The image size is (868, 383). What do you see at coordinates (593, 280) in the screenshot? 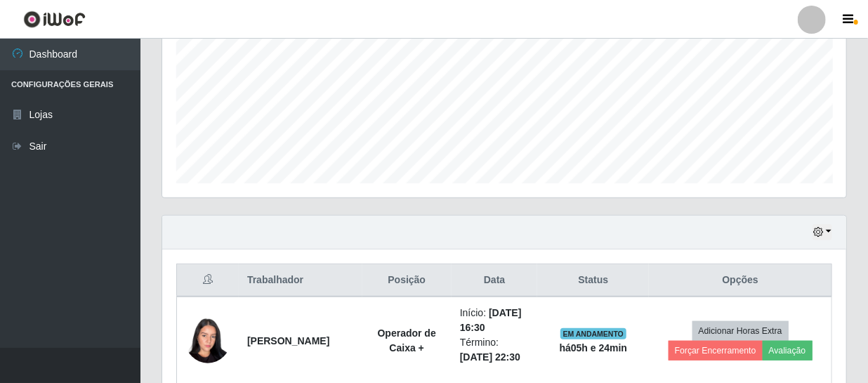
I see `th: Status` at bounding box center [593, 280].